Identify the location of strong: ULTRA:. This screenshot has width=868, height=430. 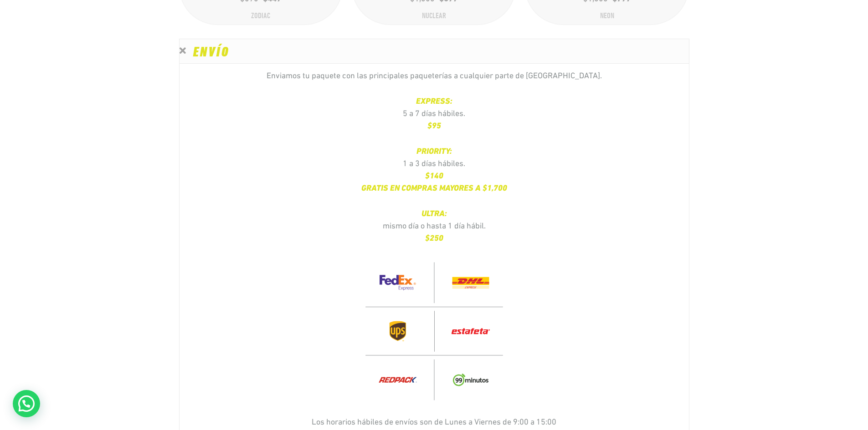
(434, 214).